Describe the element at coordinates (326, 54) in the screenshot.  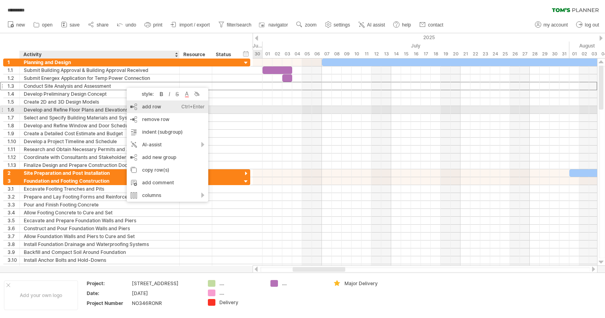
I see `div: Monday, 7 July 2025` at that location.